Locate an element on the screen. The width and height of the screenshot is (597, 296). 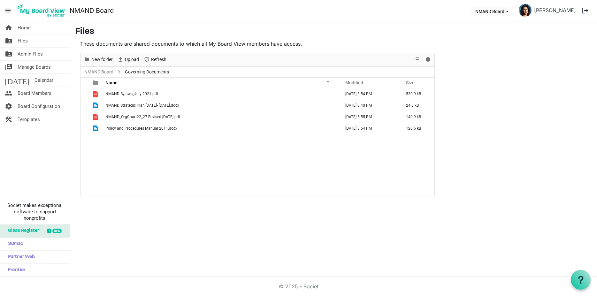
img: My Board View Logo is located at coordinates (41, 11).